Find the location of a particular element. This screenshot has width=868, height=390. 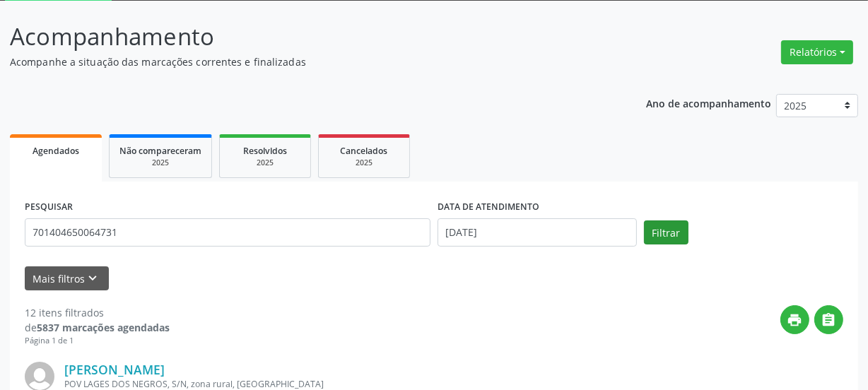

input: Nome, CNS is located at coordinates (227, 233).